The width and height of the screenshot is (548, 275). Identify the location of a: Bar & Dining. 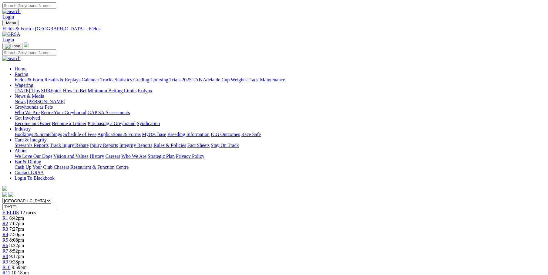
(28, 161).